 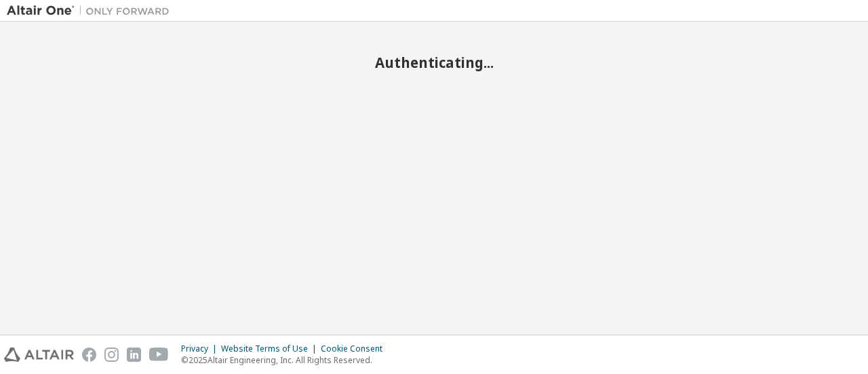 I want to click on img: instagram.svg, so click(x=112, y=354).